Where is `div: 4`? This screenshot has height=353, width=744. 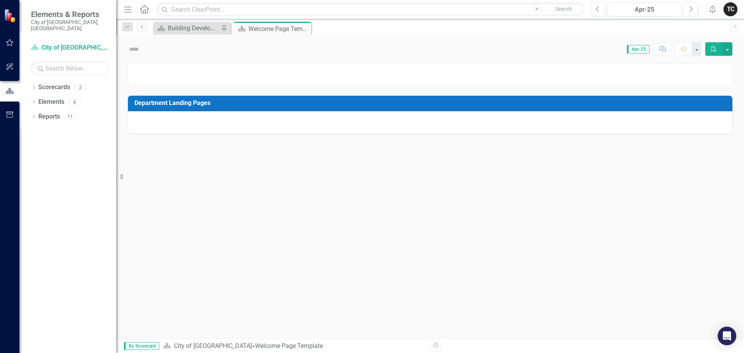
div: 4 is located at coordinates (74, 102).